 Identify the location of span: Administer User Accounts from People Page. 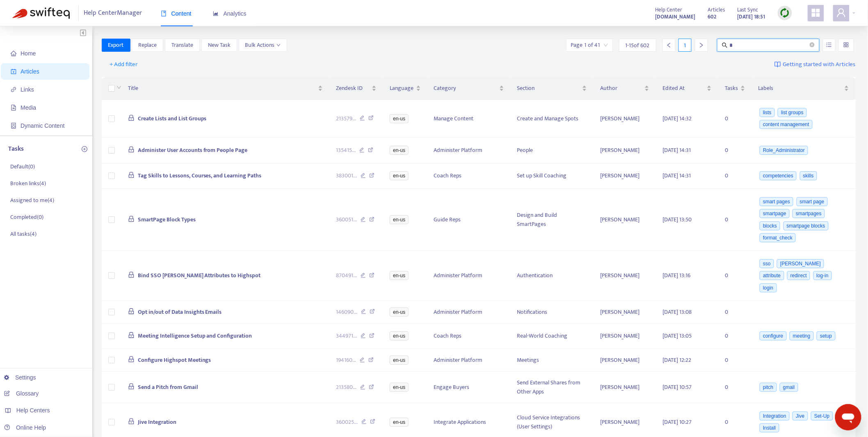
(193, 150).